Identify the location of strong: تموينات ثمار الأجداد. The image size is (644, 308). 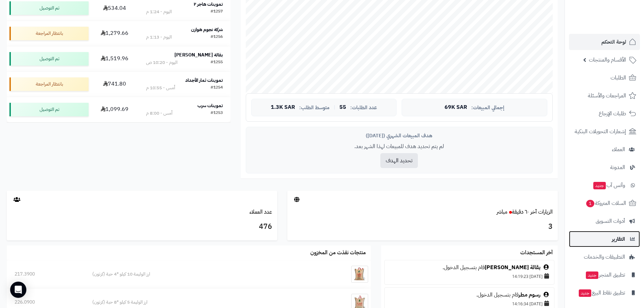
(204, 80).